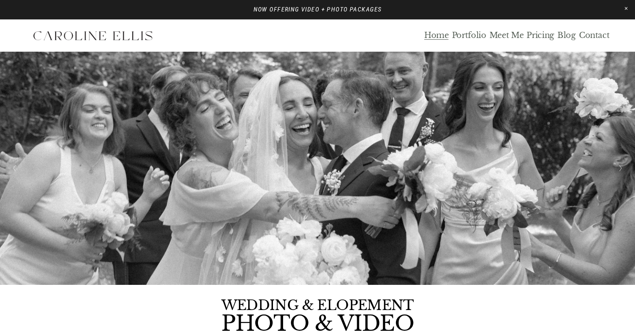 The height and width of the screenshot is (333, 635). What do you see at coordinates (620, 168) in the screenshot?
I see `button: Next Slide` at bounding box center [620, 168].